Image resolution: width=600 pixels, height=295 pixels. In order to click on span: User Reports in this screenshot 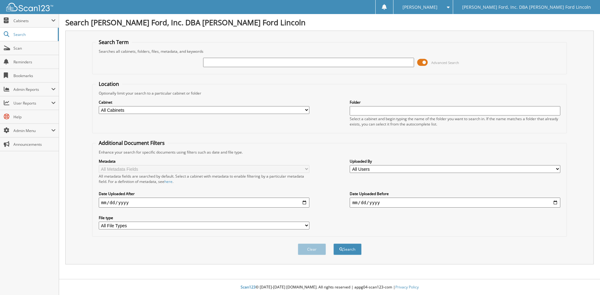, I will do `click(32, 103)`.